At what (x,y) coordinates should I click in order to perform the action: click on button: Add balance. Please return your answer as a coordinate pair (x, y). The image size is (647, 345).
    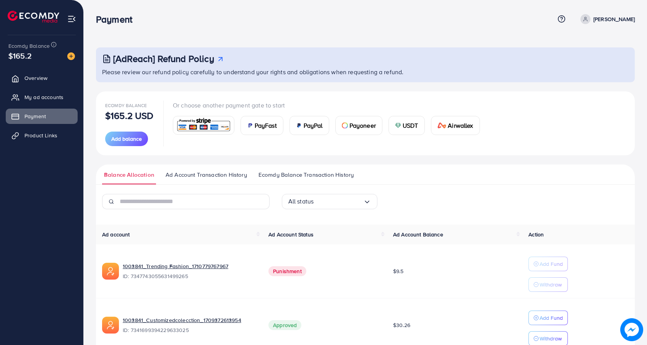
    Looking at the image, I should click on (127, 139).